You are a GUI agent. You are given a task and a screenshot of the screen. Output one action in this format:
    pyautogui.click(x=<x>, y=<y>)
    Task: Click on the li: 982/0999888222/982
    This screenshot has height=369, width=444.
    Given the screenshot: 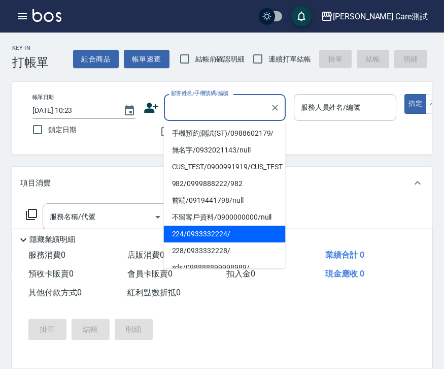 What is the action you would take?
    pyautogui.click(x=225, y=183)
    